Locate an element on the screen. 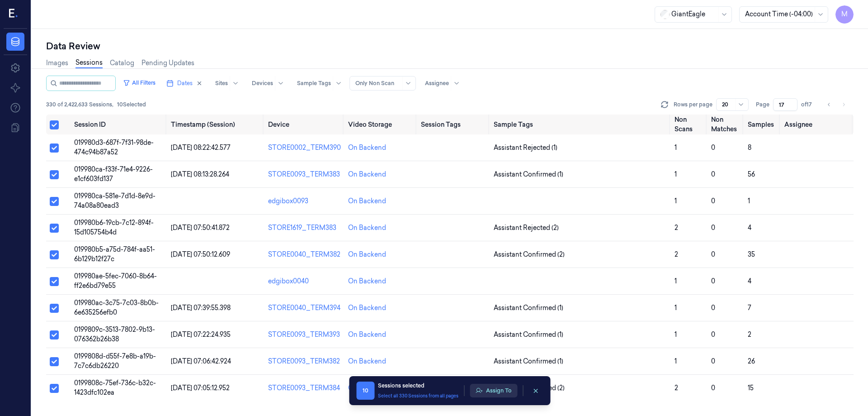  th: Non Matches is located at coordinates (726, 125).